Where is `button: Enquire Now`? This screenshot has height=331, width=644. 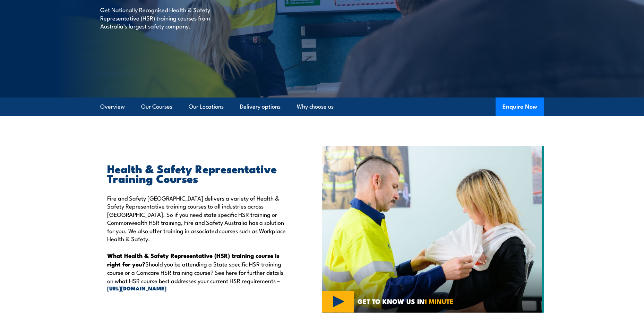 button: Enquire Now is located at coordinates (520, 107).